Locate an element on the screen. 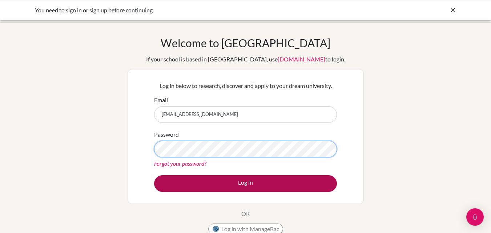 The image size is (491, 233). button: Log in is located at coordinates (245, 184).